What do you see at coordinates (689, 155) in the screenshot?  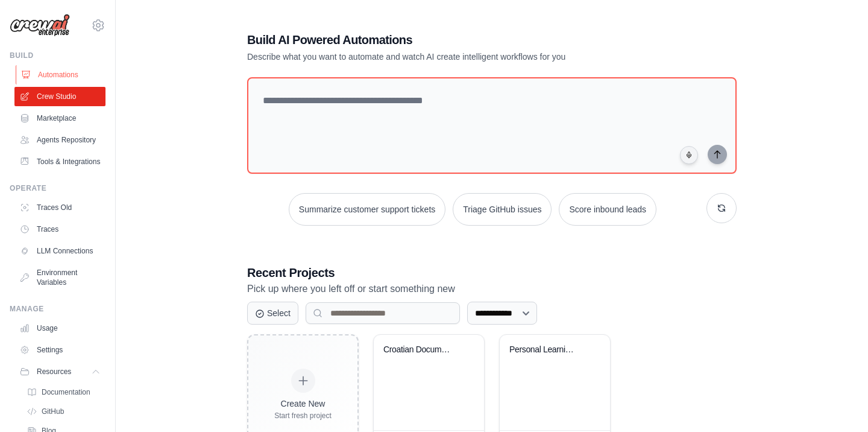 I see `button: Click to speak your automation idea` at bounding box center [689, 155].